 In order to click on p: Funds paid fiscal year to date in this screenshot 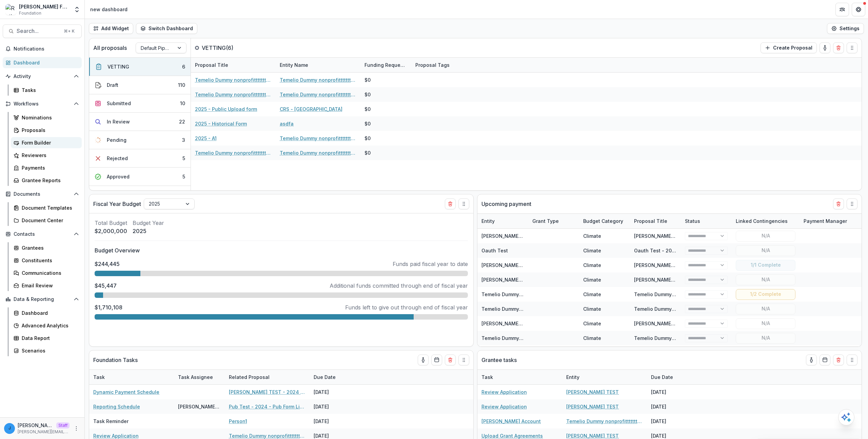, I will do `click(430, 264)`.